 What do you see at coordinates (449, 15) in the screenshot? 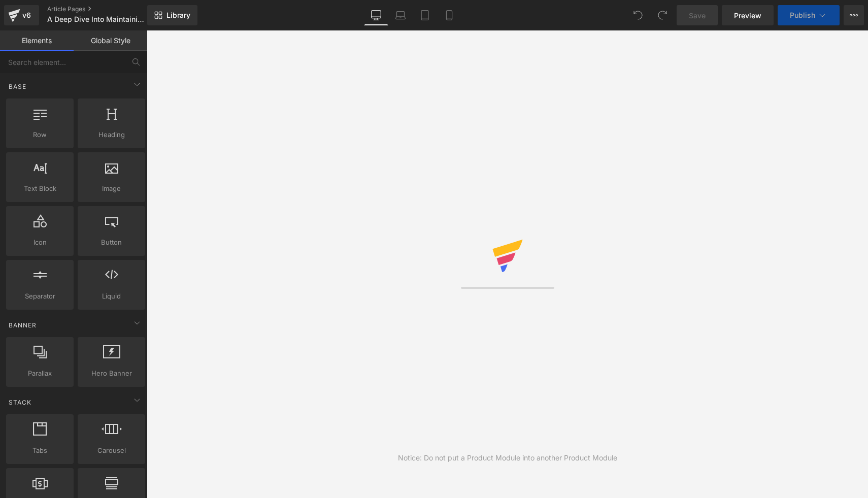
I see `a: Mobile` at bounding box center [449, 15].